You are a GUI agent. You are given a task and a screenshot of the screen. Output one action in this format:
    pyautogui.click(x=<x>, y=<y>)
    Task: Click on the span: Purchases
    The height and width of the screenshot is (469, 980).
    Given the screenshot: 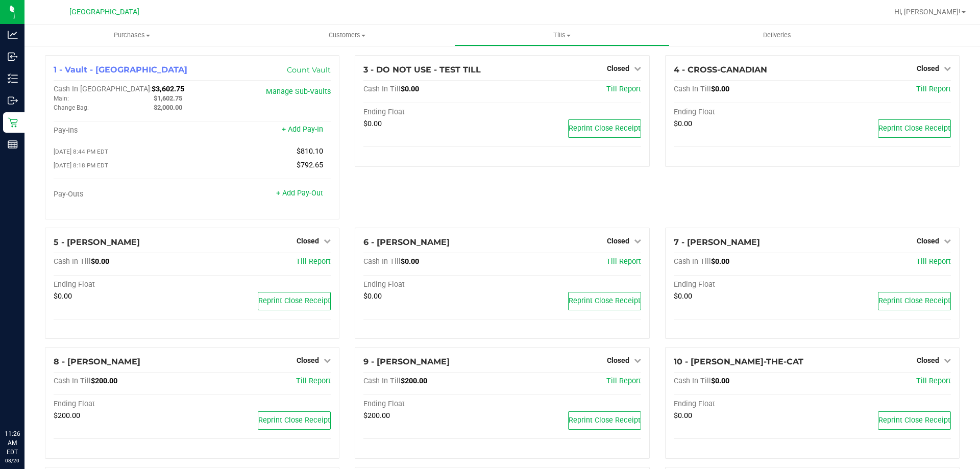 What is the action you would take?
    pyautogui.click(x=131, y=35)
    